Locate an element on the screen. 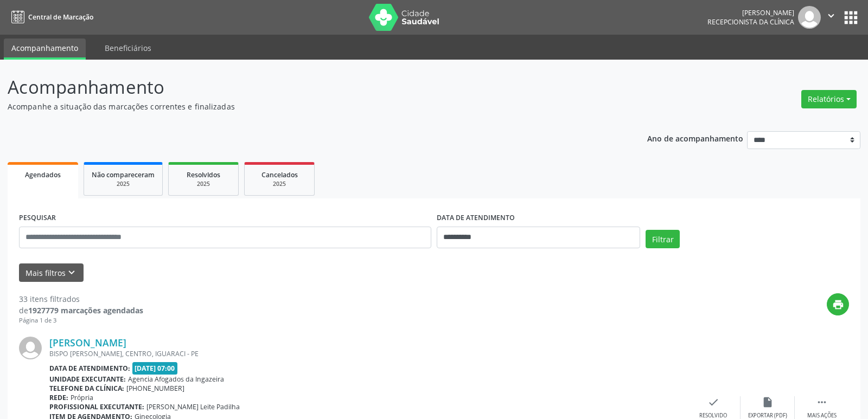  span: Resolvidos is located at coordinates (203, 175).